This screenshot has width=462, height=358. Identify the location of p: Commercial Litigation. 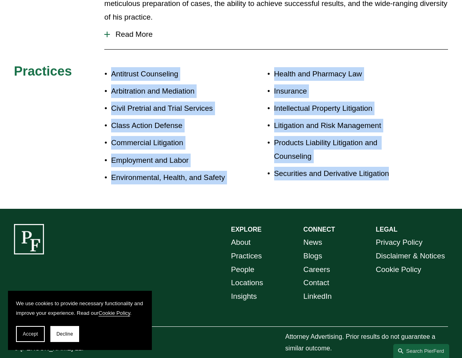
(171, 143).